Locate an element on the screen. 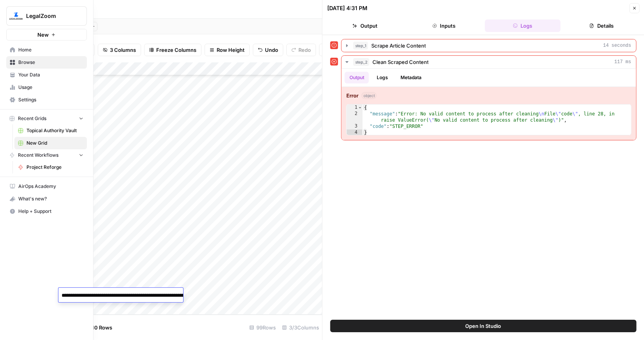 Image resolution: width=644 pixels, height=340 pixels. span: New Grid is located at coordinates (55, 143).